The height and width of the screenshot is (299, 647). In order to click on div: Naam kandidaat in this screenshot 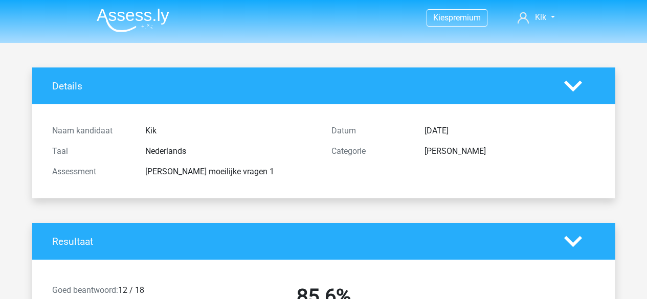, I will do `click(91, 131)`.